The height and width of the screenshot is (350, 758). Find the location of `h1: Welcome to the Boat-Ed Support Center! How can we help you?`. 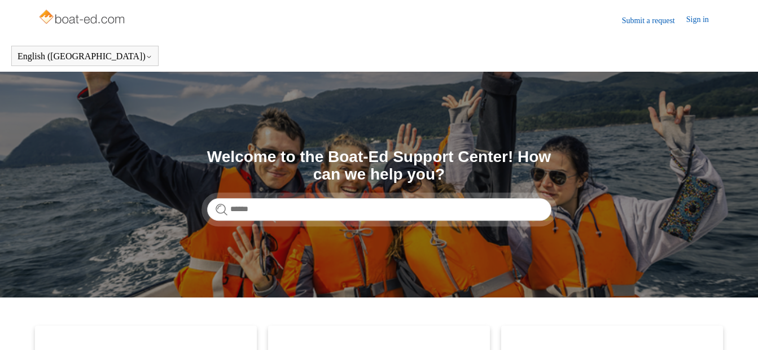

h1: Welcome to the Boat-Ed Support Center! How can we help you? is located at coordinates (379, 166).